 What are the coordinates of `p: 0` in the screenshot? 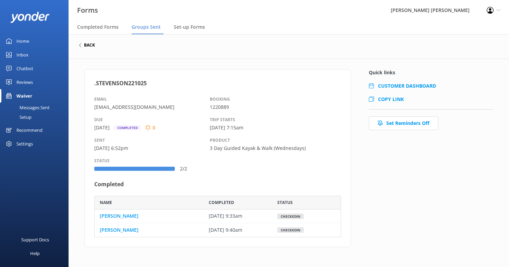 It's located at (154, 128).